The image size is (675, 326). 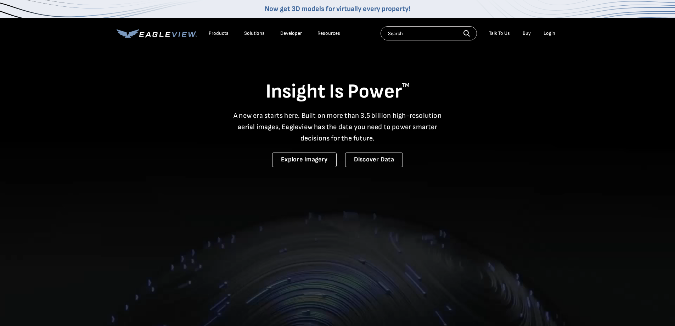 I want to click on div: Login, so click(x=549, y=33).